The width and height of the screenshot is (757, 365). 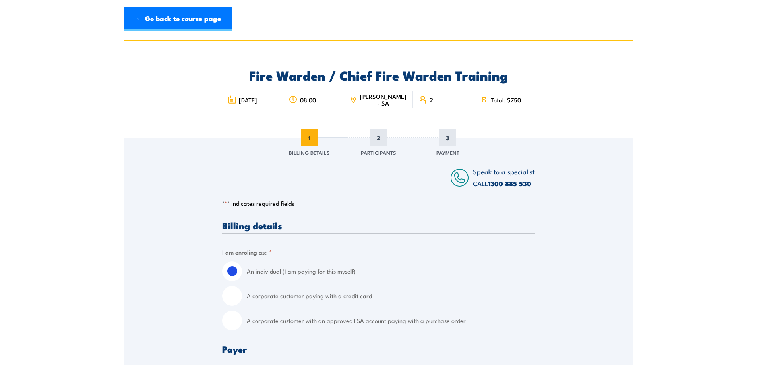 What do you see at coordinates (378, 225) in the screenshot?
I see `h3: Billing details` at bounding box center [378, 225].